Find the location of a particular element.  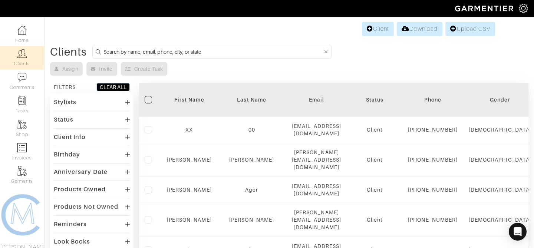

div: CLEAR ALL is located at coordinates (113, 87).